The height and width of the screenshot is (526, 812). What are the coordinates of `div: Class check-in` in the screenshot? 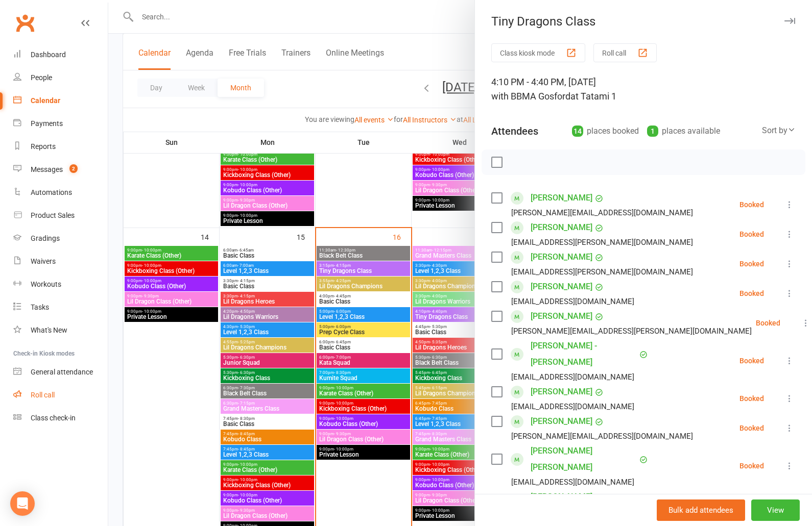 It's located at (53, 418).